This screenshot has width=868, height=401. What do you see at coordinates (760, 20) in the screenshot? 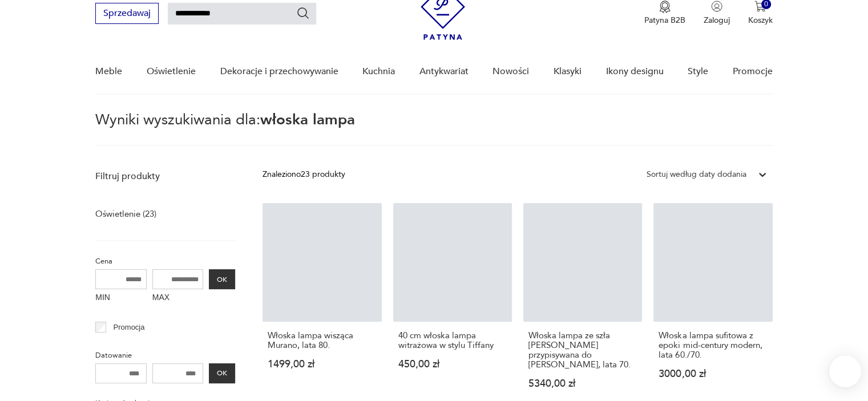
I see `p: Koszyk` at bounding box center [760, 20].